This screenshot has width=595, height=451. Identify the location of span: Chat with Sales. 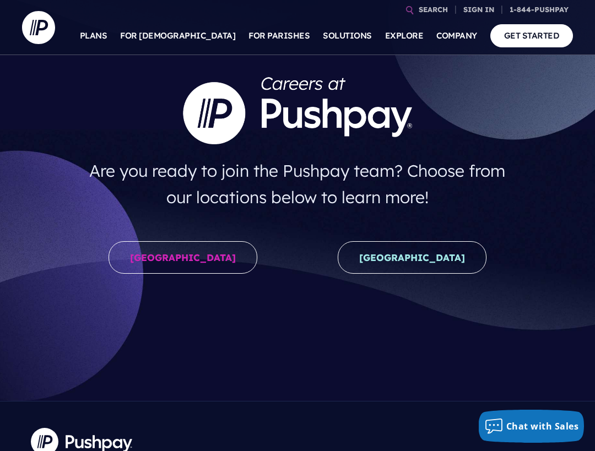
(542, 426).